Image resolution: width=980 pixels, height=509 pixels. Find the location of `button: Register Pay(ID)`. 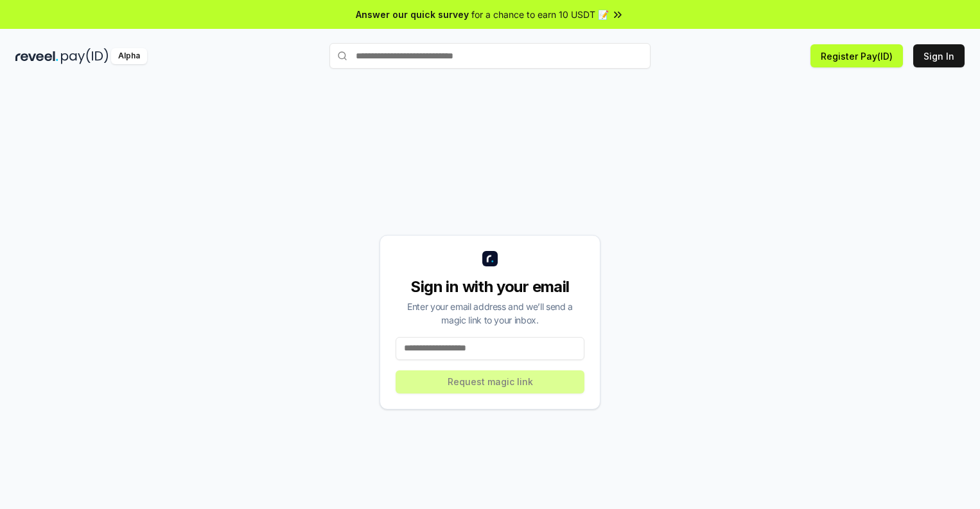

button: Register Pay(ID) is located at coordinates (857, 56).